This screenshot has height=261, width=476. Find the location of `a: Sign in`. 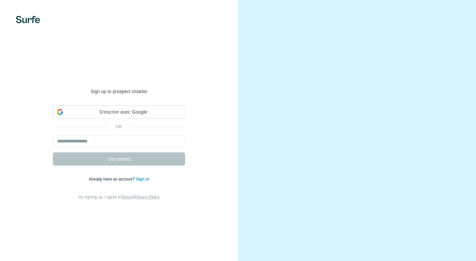

a: Sign in is located at coordinates (143, 179).